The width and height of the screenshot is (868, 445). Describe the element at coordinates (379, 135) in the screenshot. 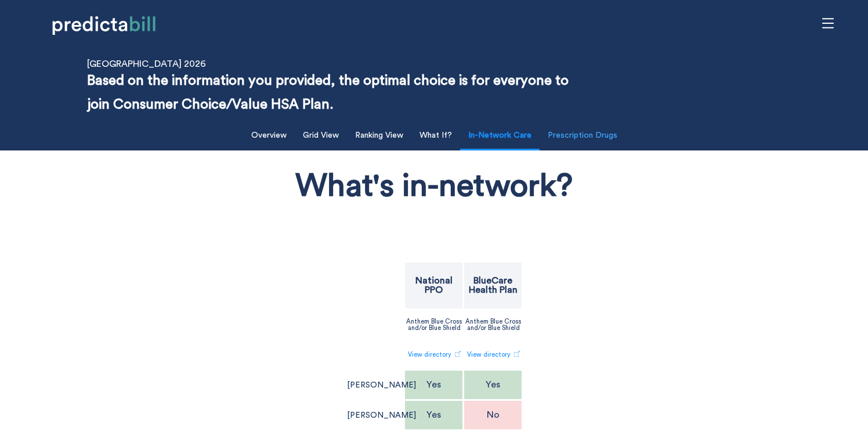

I see `button: Ranking View` at that location.